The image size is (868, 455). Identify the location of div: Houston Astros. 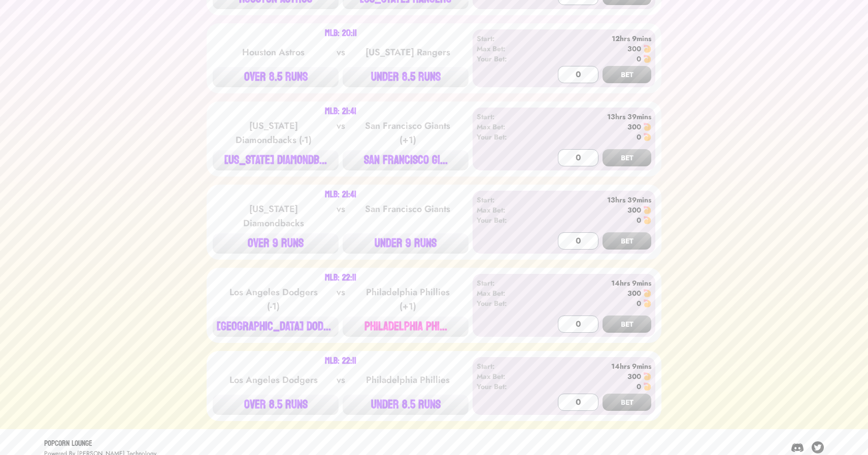
(273, 52).